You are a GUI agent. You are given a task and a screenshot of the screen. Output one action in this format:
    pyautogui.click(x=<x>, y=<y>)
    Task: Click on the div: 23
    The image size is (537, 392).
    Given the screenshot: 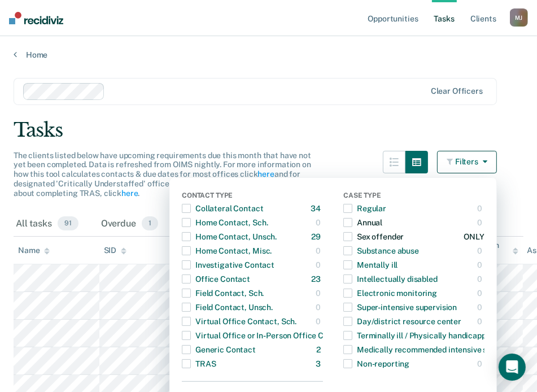 What is the action you would take?
    pyautogui.click(x=317, y=279)
    